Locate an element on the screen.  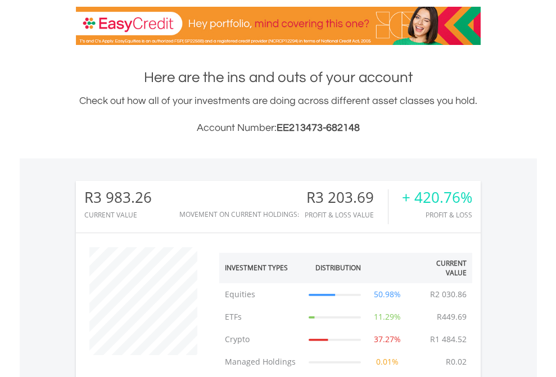
div: Profit & Loss is located at coordinates (437, 215).